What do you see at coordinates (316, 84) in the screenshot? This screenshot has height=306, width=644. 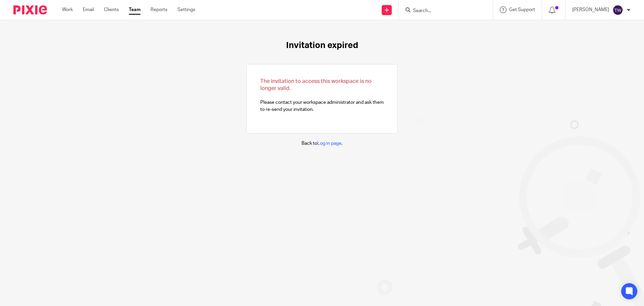 I see `span: The invitation to access this workspace is no longer valid.` at bounding box center [316, 84].